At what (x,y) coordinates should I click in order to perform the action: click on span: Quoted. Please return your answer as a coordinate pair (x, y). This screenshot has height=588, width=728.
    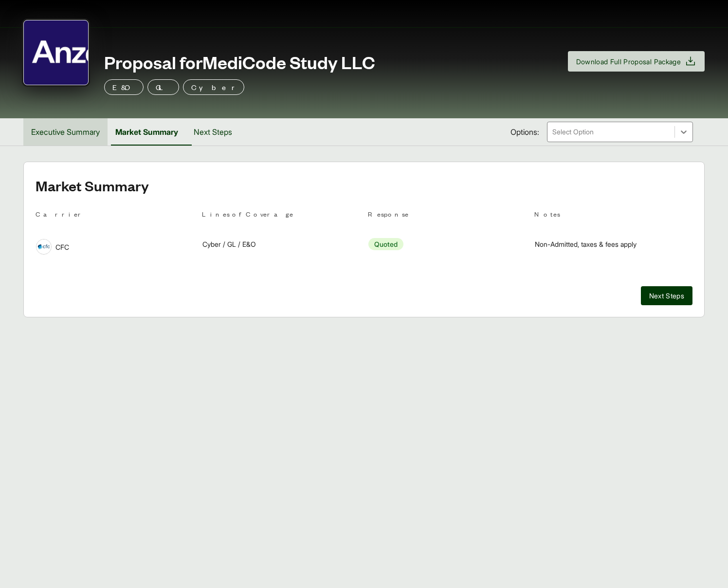
    Looking at the image, I should click on (386, 244).